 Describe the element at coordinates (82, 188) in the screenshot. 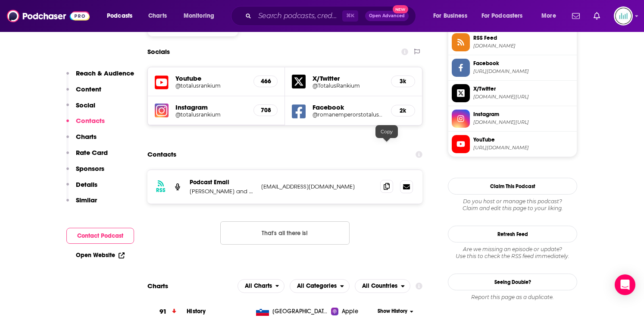

I see `button: Details` at that location.